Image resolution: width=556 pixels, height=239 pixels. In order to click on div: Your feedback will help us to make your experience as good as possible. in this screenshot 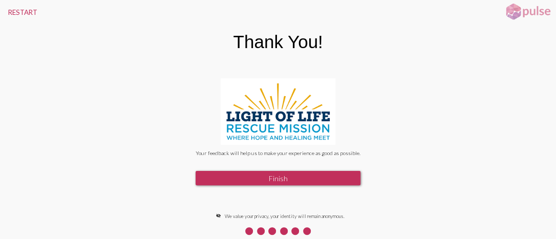, I will do `click(278, 153)`.